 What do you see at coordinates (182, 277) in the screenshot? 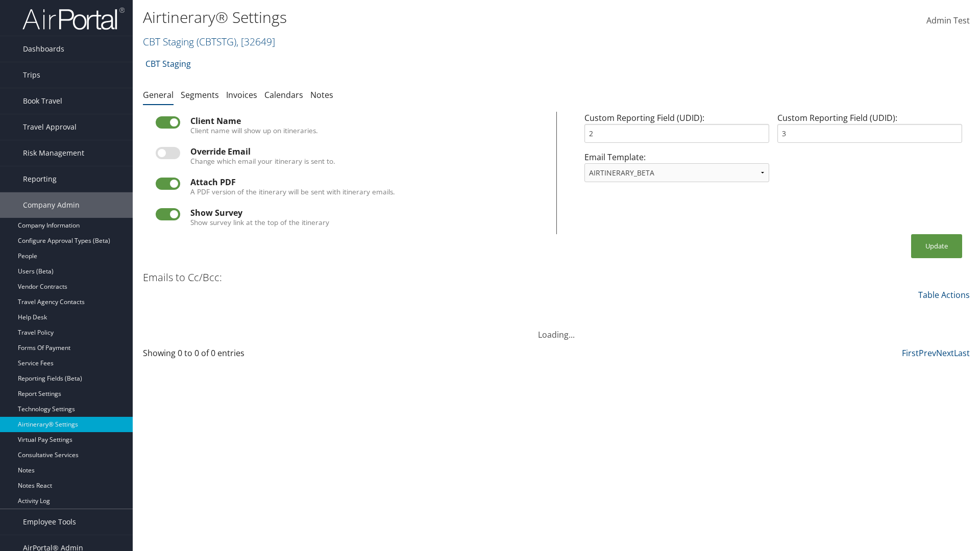
I see `h3: Emails to Cc/Bcc:` at bounding box center [182, 277].